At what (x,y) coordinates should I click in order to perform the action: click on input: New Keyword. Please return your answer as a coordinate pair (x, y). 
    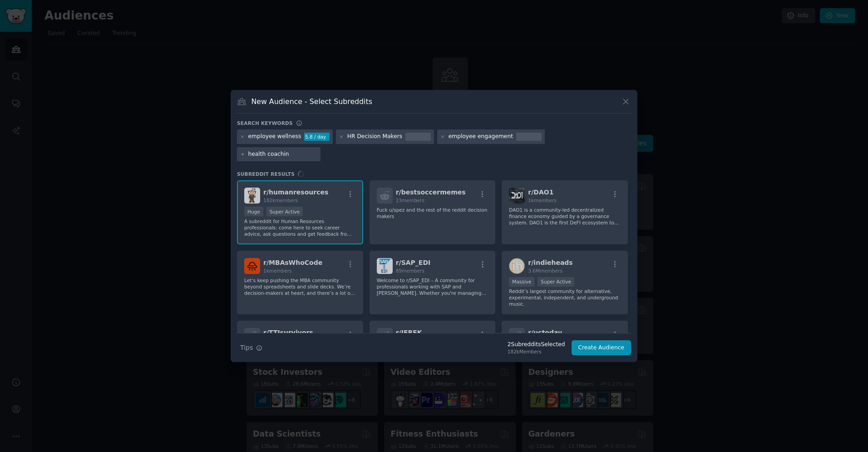
    Looking at the image, I should click on (283, 154).